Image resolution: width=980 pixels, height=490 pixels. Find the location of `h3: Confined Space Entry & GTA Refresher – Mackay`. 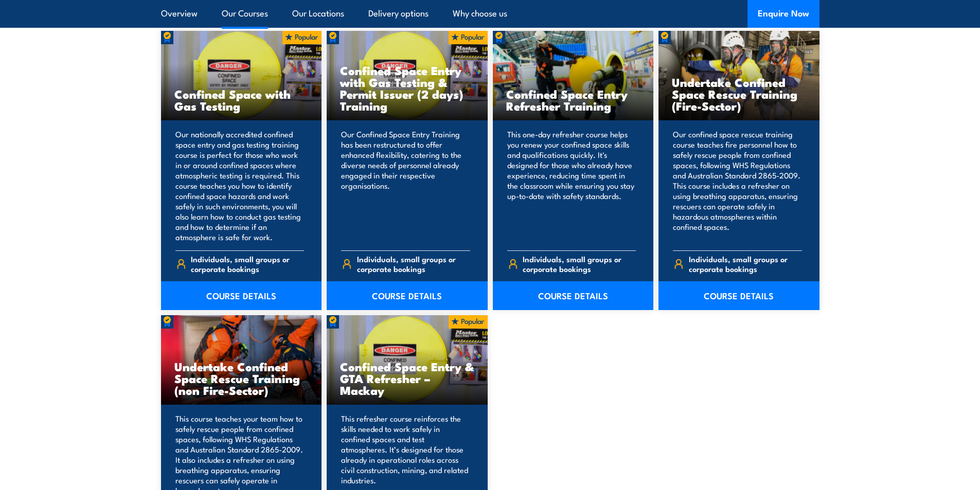

h3: Confined Space Entry & GTA Refresher – Mackay is located at coordinates (406, 378).